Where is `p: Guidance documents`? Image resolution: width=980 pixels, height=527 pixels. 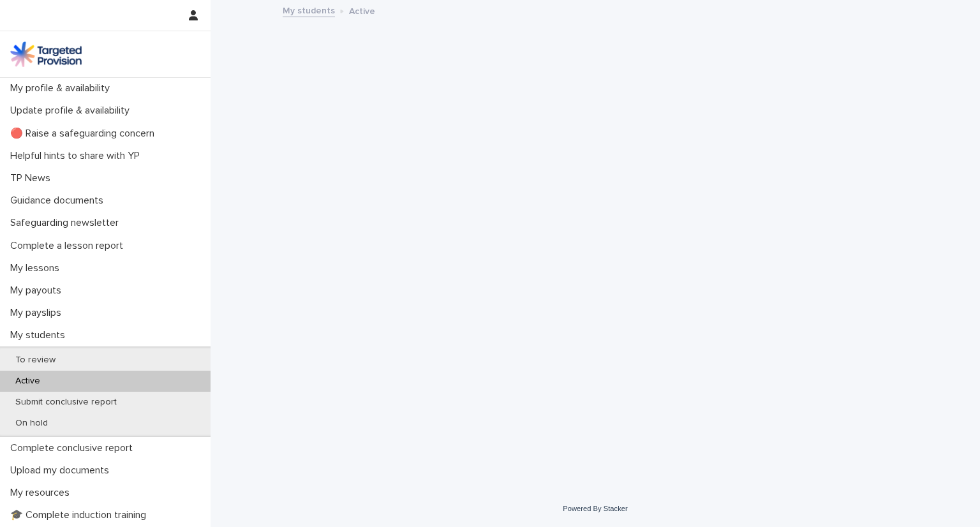 p: Guidance documents is located at coordinates (59, 200).